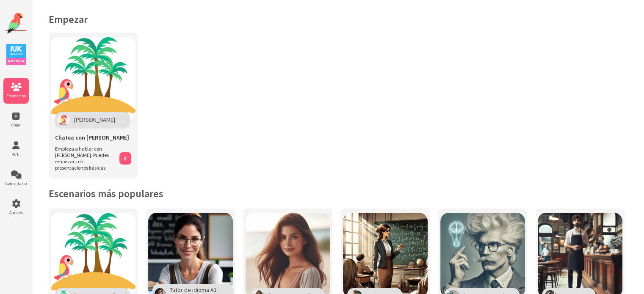 Image resolution: width=644 pixels, height=294 pixels. I want to click on img: Charla con Polly, so click(93, 79).